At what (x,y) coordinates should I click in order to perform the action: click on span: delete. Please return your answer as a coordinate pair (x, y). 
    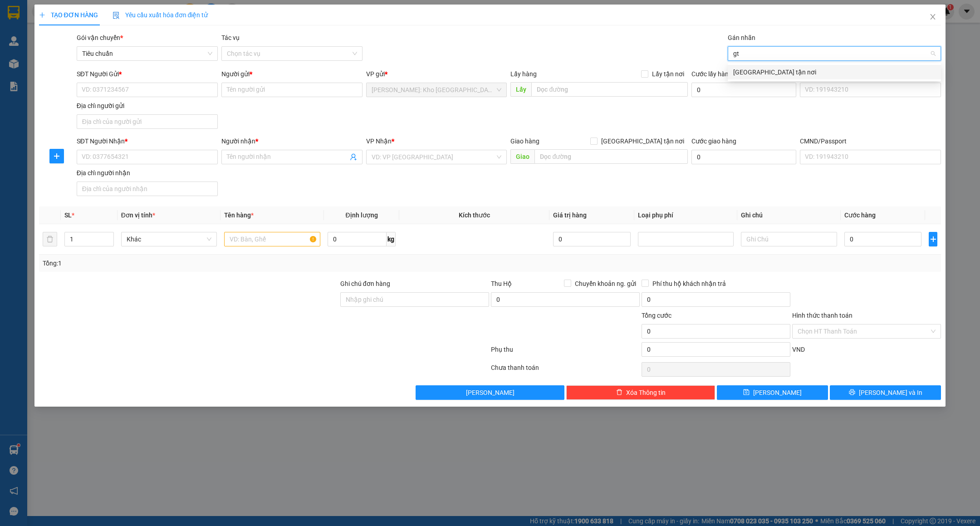
    Looking at the image, I should click on (619, 392).